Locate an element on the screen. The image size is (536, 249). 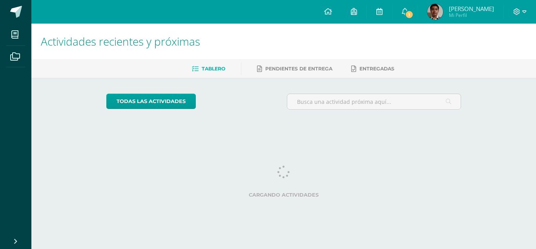
a: todas las Actividades is located at coordinates (151, 101).